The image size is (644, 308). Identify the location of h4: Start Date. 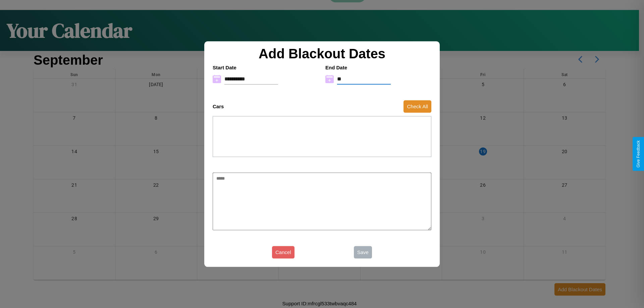
(265, 67).